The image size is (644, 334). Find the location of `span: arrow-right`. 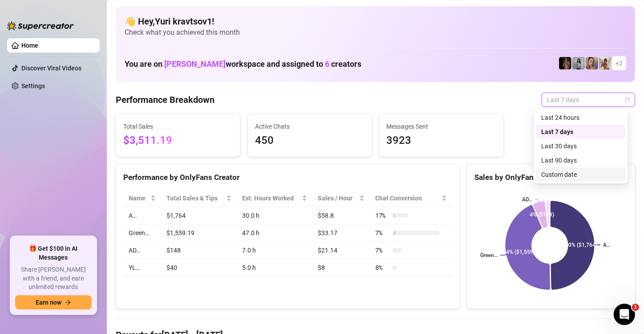

span: arrow-right is located at coordinates (68, 302).